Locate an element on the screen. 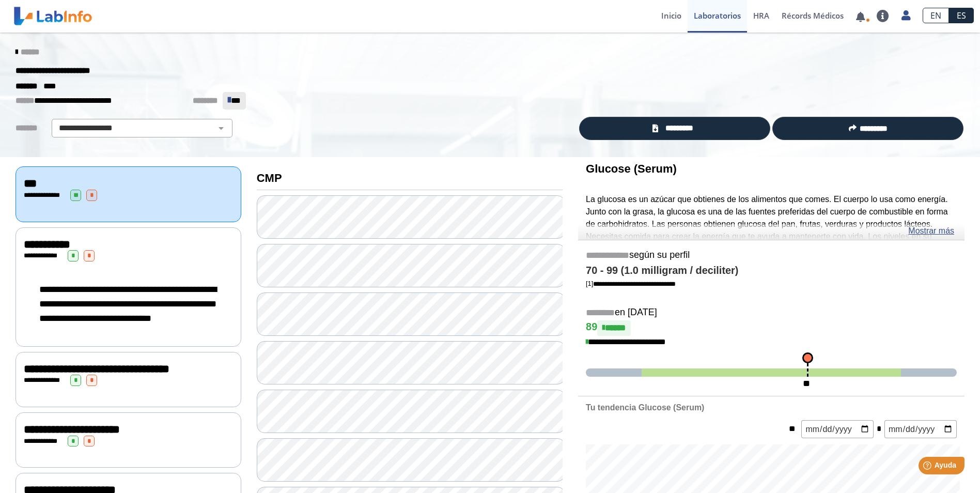 Image resolution: width=980 pixels, height=493 pixels. span: Ayuda is located at coordinates (57, 13).